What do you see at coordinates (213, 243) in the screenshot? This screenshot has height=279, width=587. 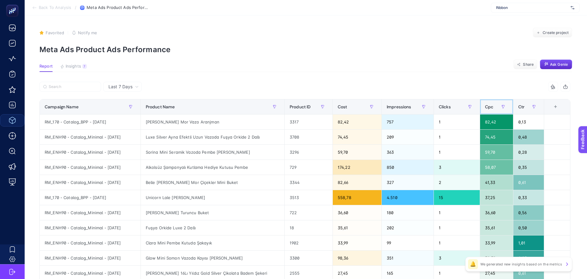 I see `div: Clara Mini Pembe Kutuda Şakayık` at bounding box center [213, 243].